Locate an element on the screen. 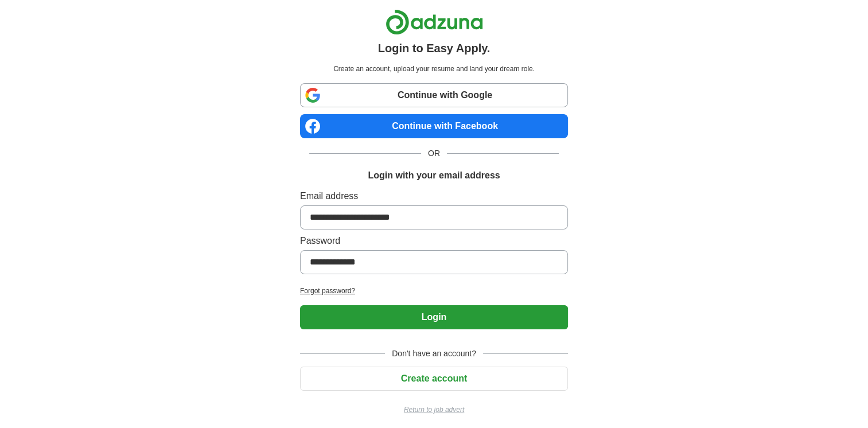 The height and width of the screenshot is (428, 868). a: Return to job advert is located at coordinates (434, 410).